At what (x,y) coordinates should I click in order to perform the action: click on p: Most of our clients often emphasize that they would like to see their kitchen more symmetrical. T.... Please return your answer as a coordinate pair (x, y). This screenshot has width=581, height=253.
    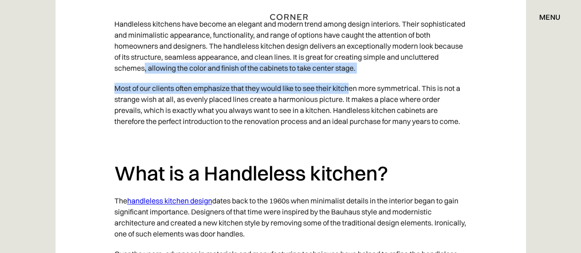
    Looking at the image, I should click on (290, 105).